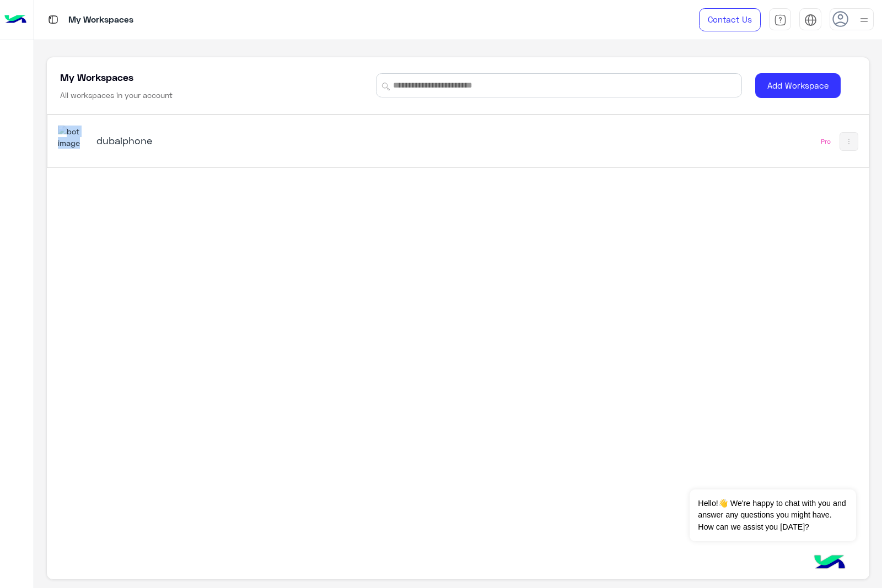  What do you see at coordinates (101, 20) in the screenshot?
I see `p: My Workspaces` at bounding box center [101, 20].